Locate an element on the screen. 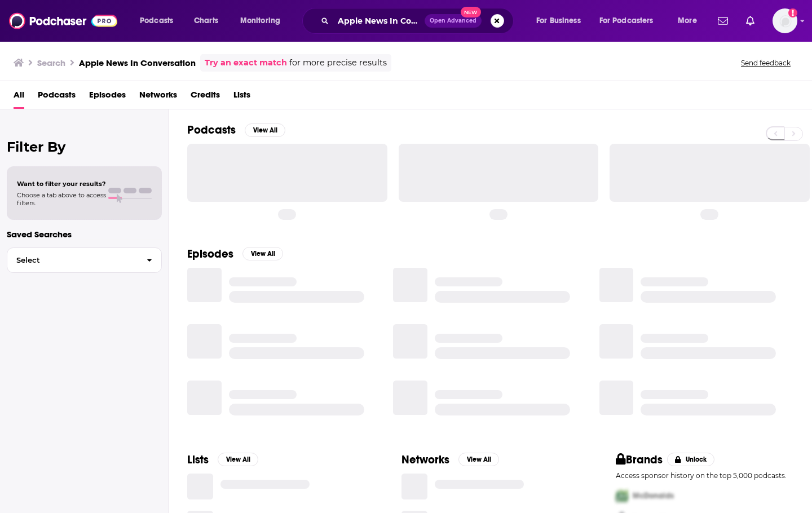 The height and width of the screenshot is (513, 812). h3: Search is located at coordinates (51, 62).